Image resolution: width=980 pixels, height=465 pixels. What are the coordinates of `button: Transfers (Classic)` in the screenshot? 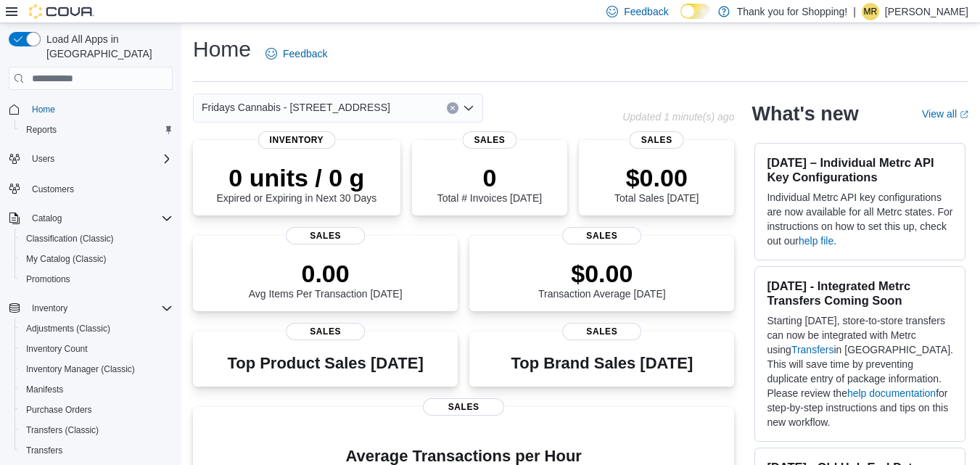 It's located at (97, 430).